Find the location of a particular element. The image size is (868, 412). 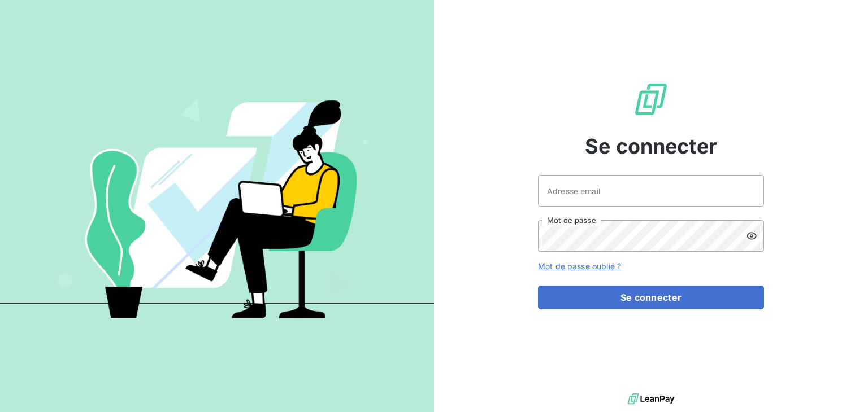

img: logo is located at coordinates (651, 399).